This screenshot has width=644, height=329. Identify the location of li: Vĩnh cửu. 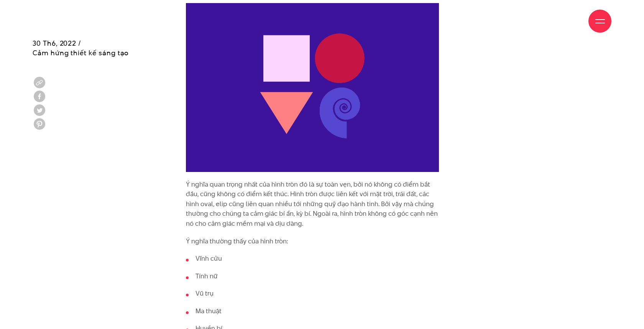
(312, 259).